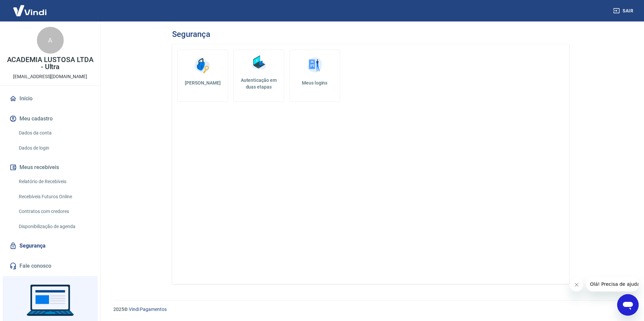 The width and height of the screenshot is (644, 321). Describe the element at coordinates (50, 63) in the screenshot. I see `p: ACADEMIA LUSTOSA LTDA - Ultra` at that location.